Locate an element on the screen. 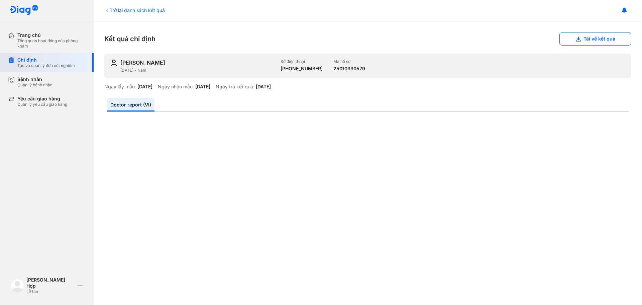  div: Ngày lấy mẫu: is located at coordinates (120, 87).